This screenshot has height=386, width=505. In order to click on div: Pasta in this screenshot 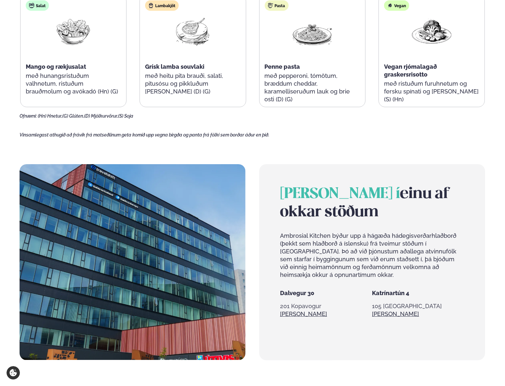, I will do `click(276, 6)`.